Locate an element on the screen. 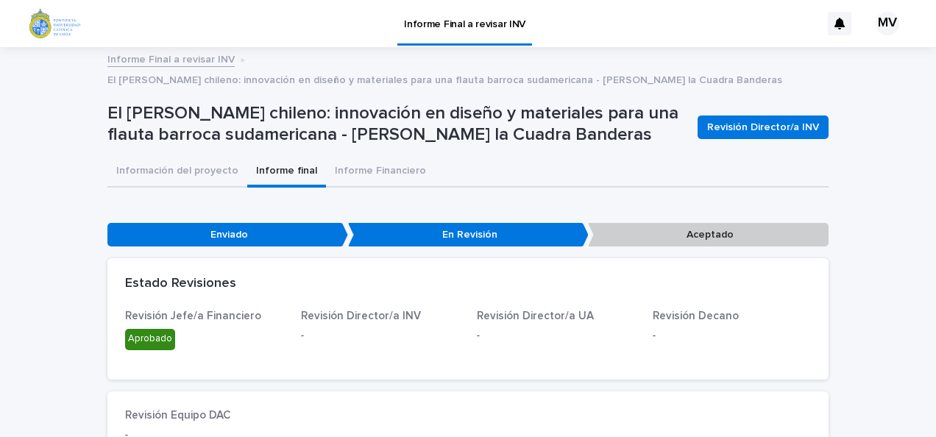 The height and width of the screenshot is (437, 936). span: Revisión Jefe/a Financiero is located at coordinates (193, 316).